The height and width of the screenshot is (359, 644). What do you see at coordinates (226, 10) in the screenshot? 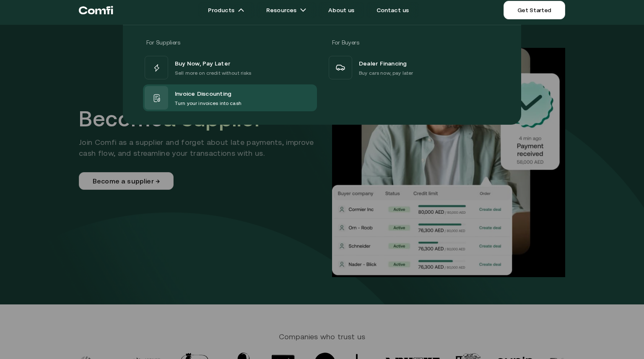
I see `a: Productsarrow icons` at bounding box center [226, 10].